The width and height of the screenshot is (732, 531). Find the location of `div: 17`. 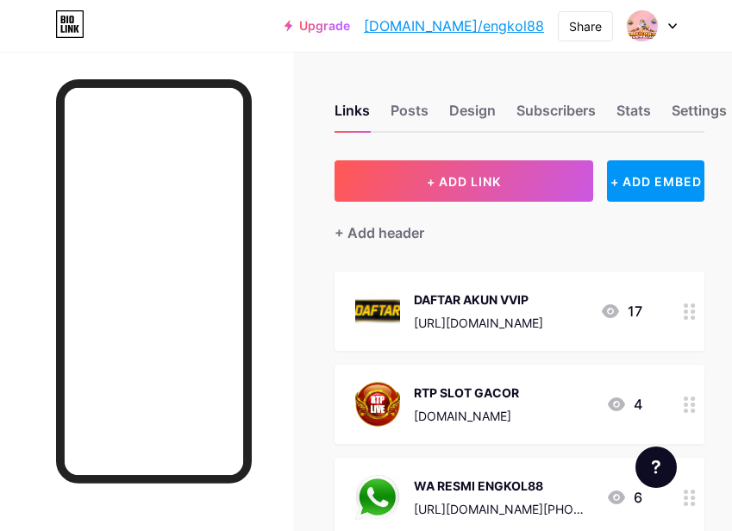

div: 17 is located at coordinates (621, 311).